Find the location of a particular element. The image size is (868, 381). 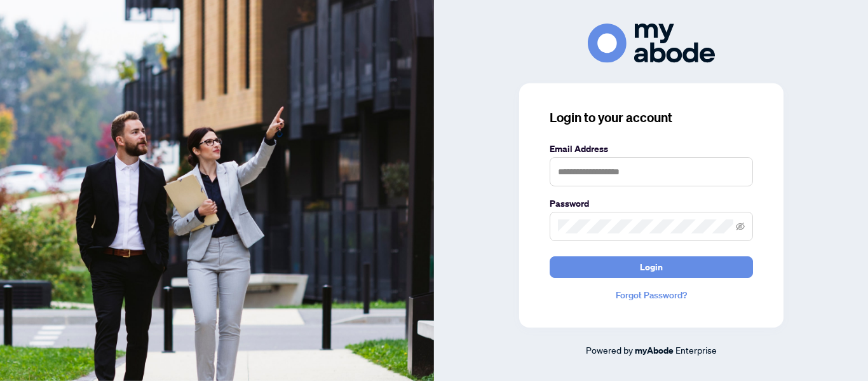

a: Forgot Password? is located at coordinates (652, 295).